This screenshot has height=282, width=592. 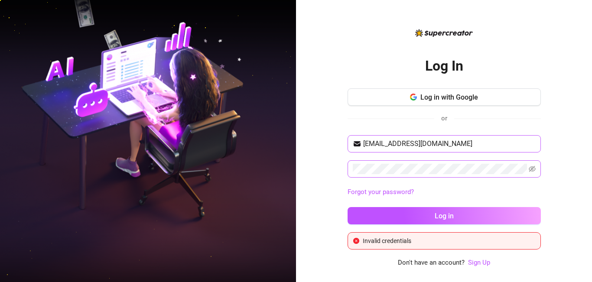 I want to click on h2: Log In, so click(x=444, y=66).